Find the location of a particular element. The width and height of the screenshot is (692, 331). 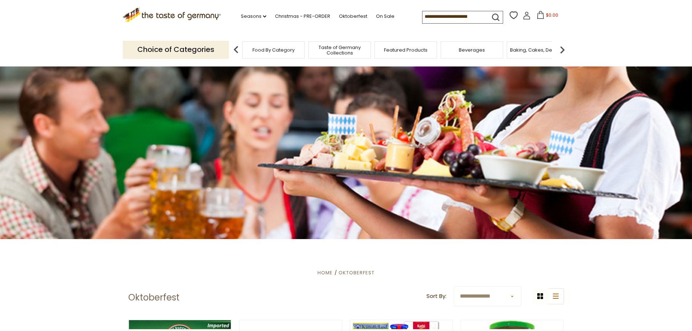

span: Oktoberfest is located at coordinates (356, 272).